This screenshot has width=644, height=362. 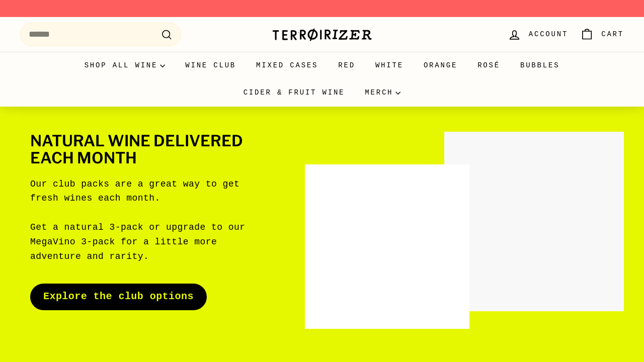 What do you see at coordinates (125, 65) in the screenshot?
I see `summary: Shop all wine` at bounding box center [125, 65].